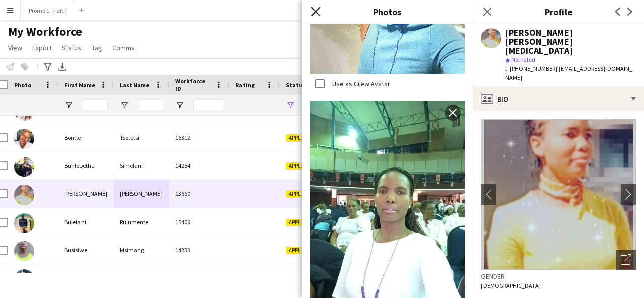 This screenshot has height=298, width=644. What do you see at coordinates (62, 67) in the screenshot?
I see `app-action-btn: Export XLSX` at bounding box center [62, 67].